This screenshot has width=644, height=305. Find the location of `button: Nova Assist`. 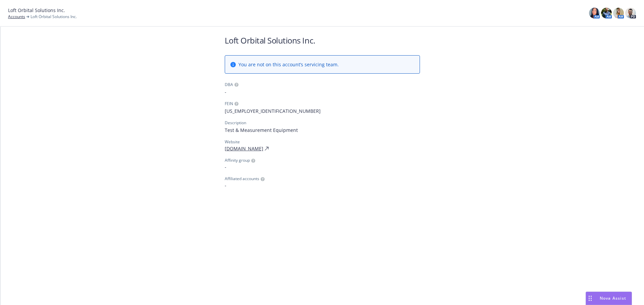

button: Nova Assist is located at coordinates (609, 298).